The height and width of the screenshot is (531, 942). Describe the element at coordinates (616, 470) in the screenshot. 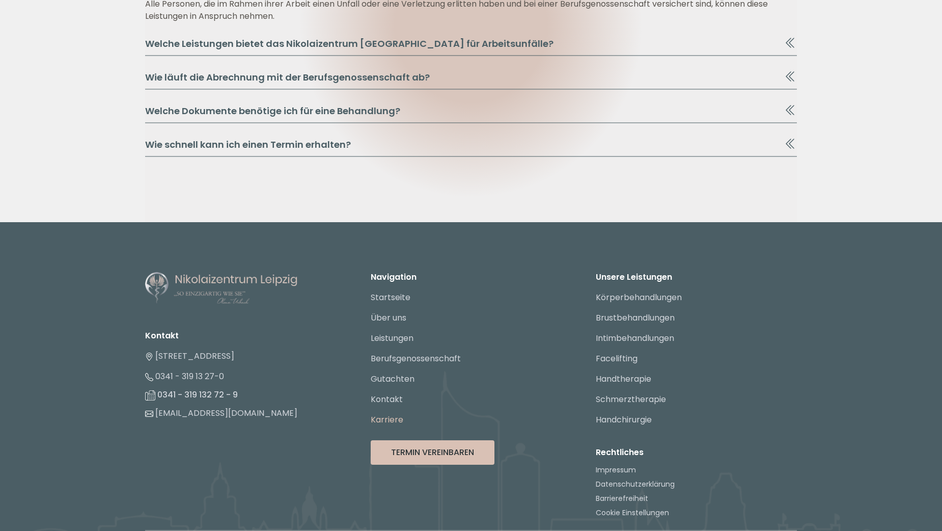

I see `a: Impressum` at that location.